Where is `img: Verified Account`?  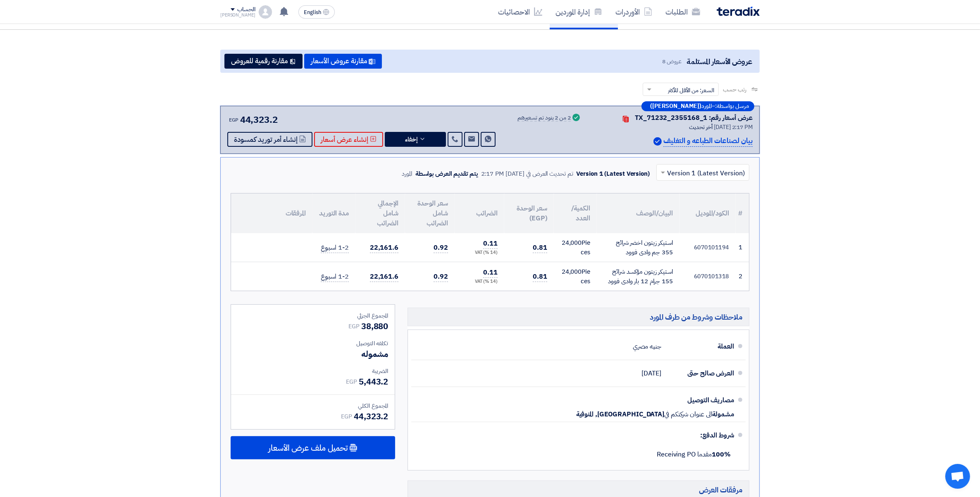
img: Verified Account is located at coordinates (657, 141).